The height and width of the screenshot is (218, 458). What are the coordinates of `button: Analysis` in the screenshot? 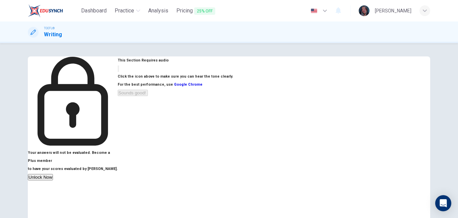 It's located at (158, 11).